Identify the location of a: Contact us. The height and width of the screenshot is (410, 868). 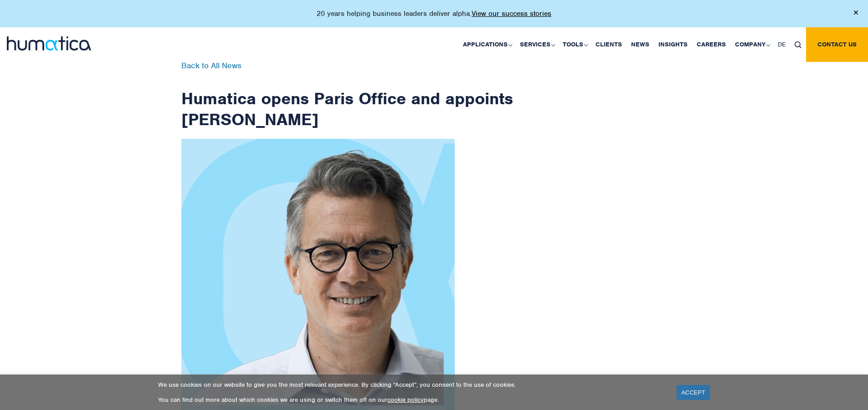
(837, 45).